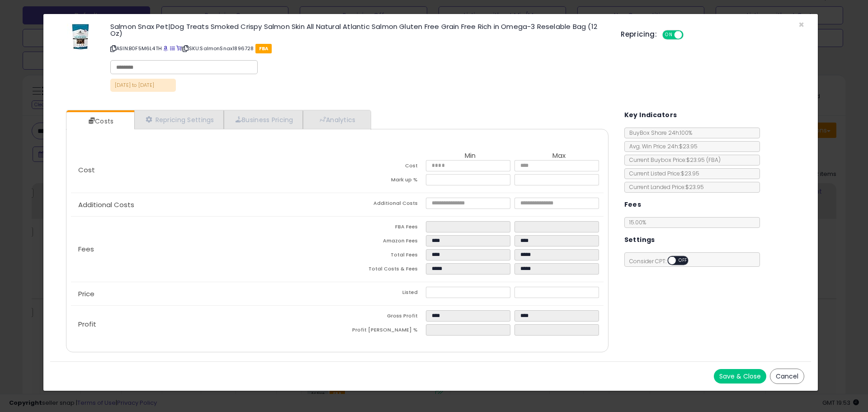 This screenshot has height=412, width=868. Describe the element at coordinates (381, 317) in the screenshot. I see `td: Gross Profit` at that location.